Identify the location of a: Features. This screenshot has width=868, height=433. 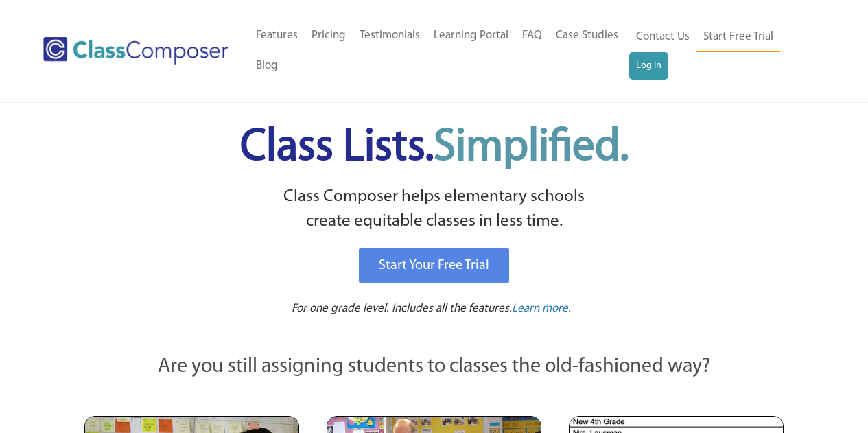
(277, 36).